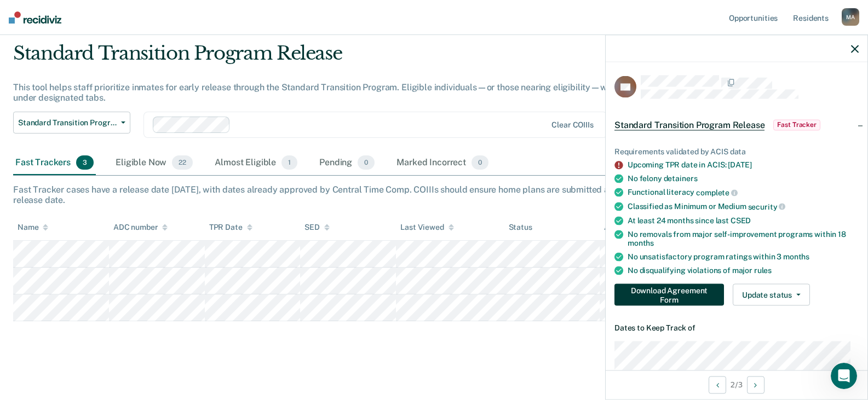 This screenshot has height=400, width=868. I want to click on span: CSED, so click(741, 220).